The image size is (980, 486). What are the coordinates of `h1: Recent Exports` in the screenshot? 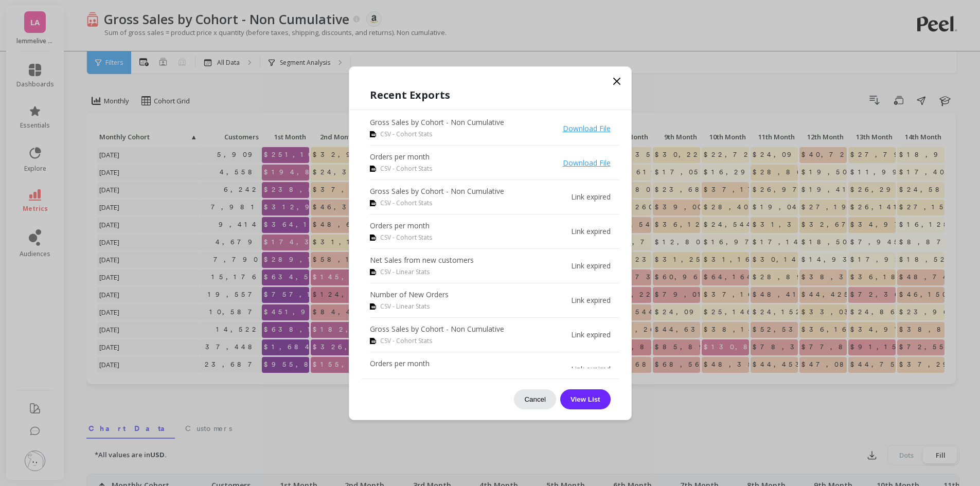 It's located at (490, 95).